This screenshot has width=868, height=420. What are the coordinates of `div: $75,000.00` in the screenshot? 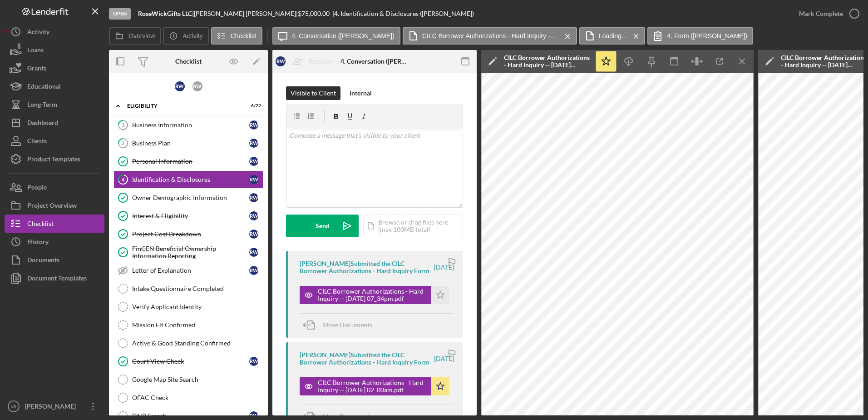 It's located at (315, 13).